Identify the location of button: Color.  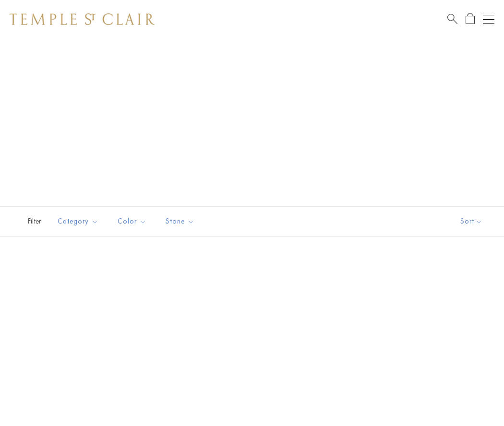
(132, 221).